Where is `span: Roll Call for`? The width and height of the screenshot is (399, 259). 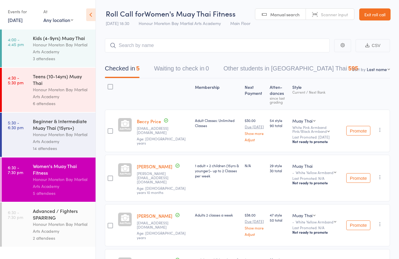
span: Roll Call for is located at coordinates (125, 13).